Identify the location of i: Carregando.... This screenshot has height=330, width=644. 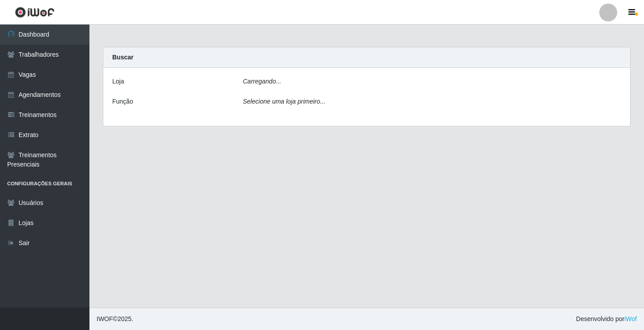
(262, 81).